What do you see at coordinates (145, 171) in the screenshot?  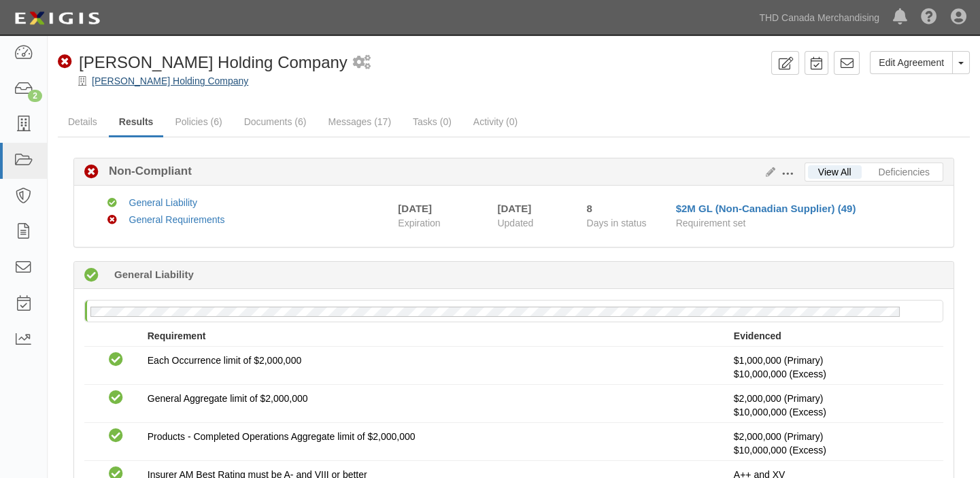 I see `b: Non-Compliant` at bounding box center [145, 171].